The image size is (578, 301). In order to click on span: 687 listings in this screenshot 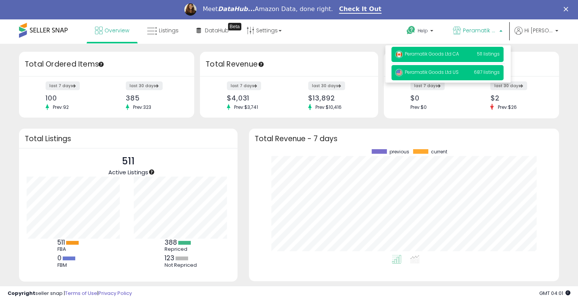, I will do `click(487, 72)`.